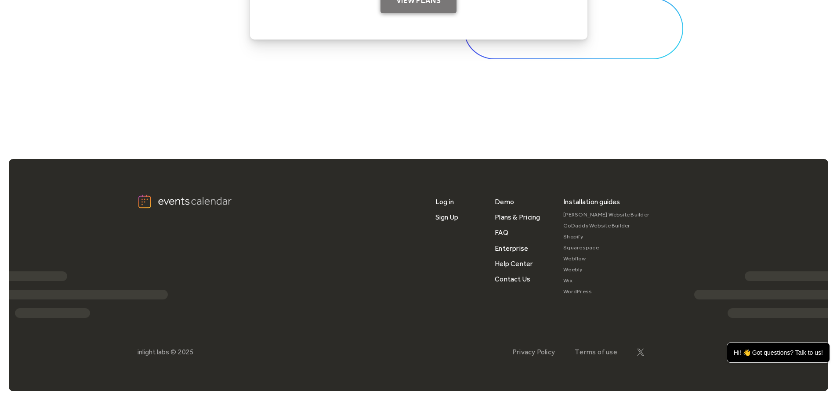  I want to click on a: GoDaddy Website Builder, so click(606, 226).